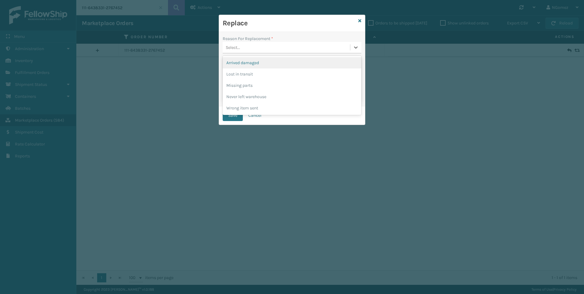 The width and height of the screenshot is (584, 294). Describe the element at coordinates (255, 115) in the screenshot. I see `button: Cancel` at that location.